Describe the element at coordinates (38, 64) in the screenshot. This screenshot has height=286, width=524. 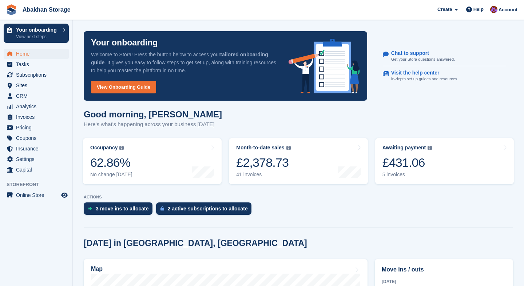
I see `span: Tasks` at that location.